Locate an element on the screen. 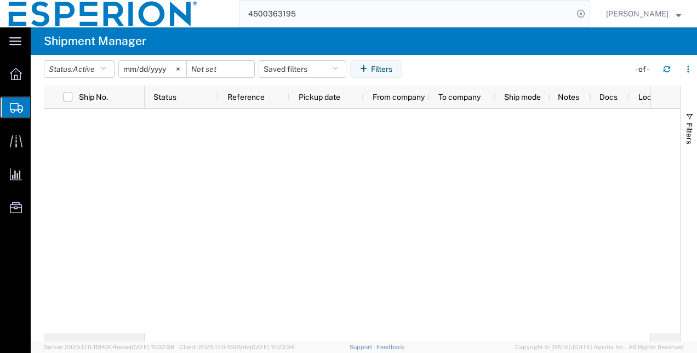 Image resolution: width=697 pixels, height=353 pixels. span: Filters is located at coordinates (690, 133).